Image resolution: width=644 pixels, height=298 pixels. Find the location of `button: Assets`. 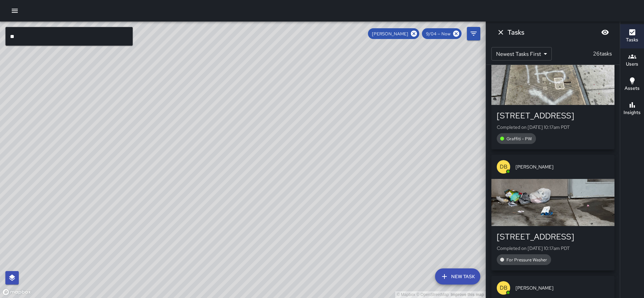

button: Assets is located at coordinates (633, 84).